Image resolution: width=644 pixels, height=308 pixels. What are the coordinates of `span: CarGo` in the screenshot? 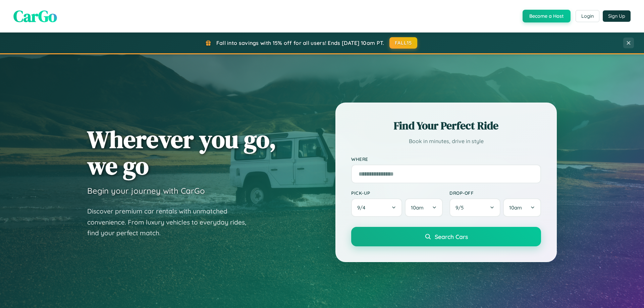 It's located at (35, 16).